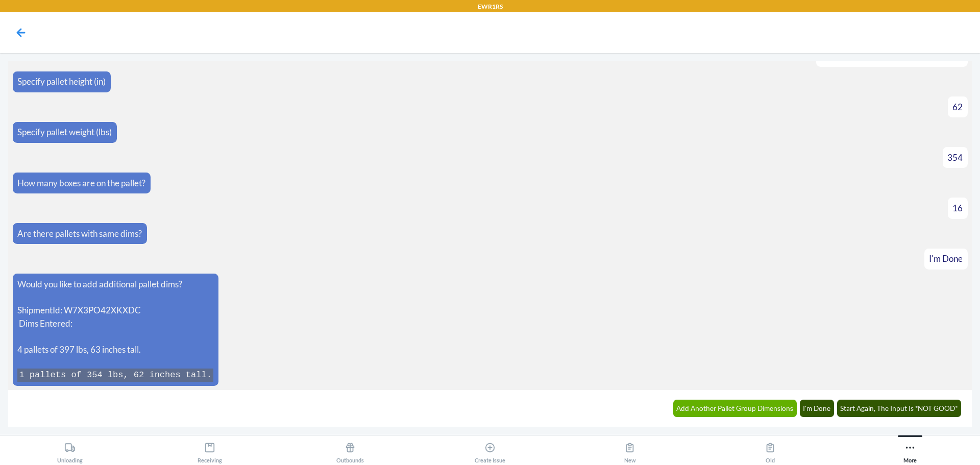  Describe the element at coordinates (958, 208) in the screenshot. I see `span: 16` at that location.